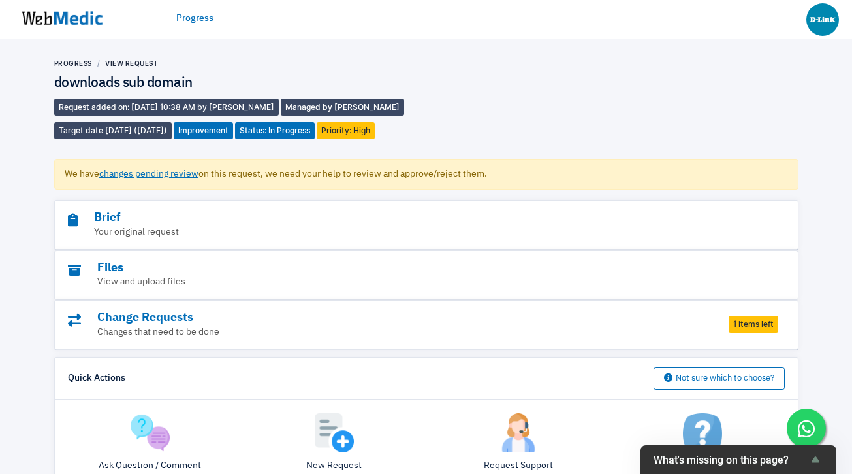 This screenshot has width=852, height=474. What do you see at coordinates (391, 317) in the screenshot?
I see `h3: Change Requests` at bounding box center [391, 317].